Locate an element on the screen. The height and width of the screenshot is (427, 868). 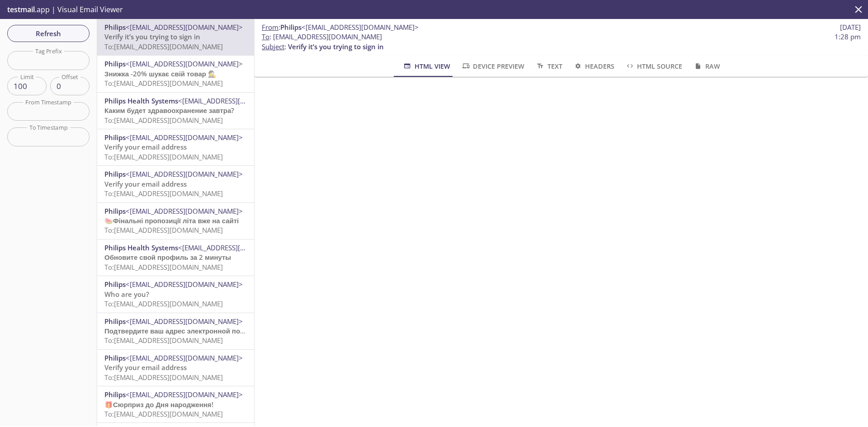
span: Text is located at coordinates (548, 66).